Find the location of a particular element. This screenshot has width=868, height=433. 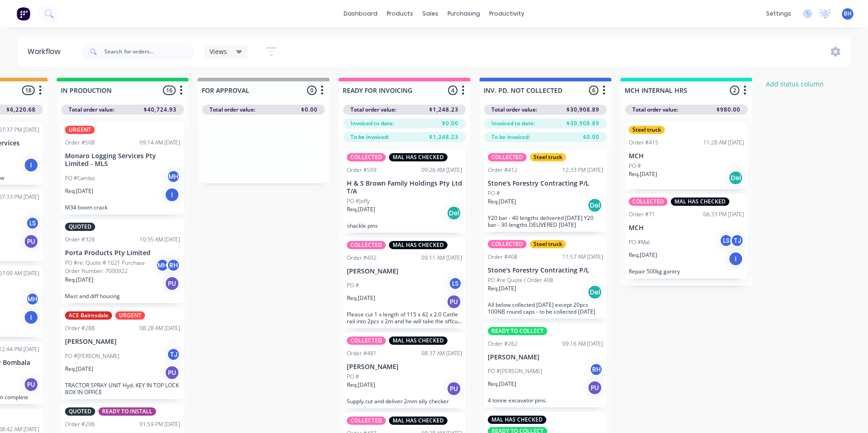

div: TJ is located at coordinates (173, 354).